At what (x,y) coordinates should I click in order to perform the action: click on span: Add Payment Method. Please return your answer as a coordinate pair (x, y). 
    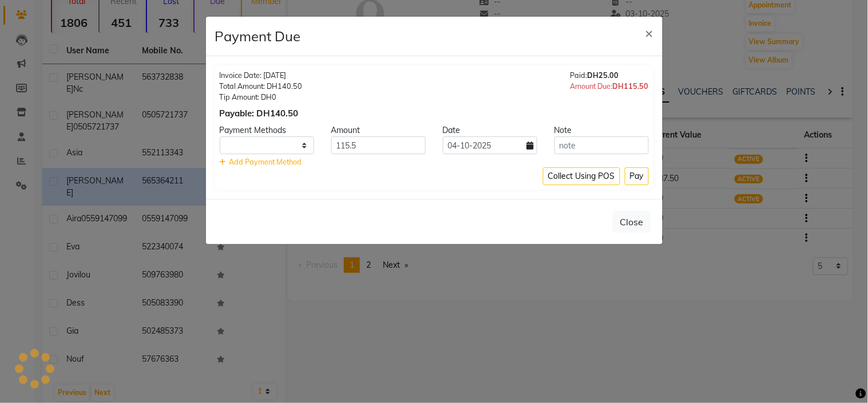
    Looking at the image, I should click on (265, 162).